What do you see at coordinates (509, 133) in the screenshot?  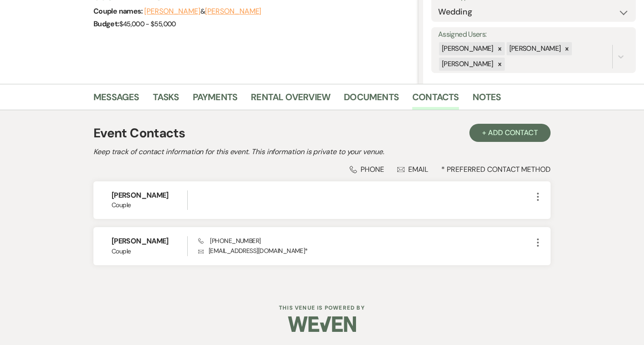 I see `button: + Add Contact` at bounding box center [509, 133].